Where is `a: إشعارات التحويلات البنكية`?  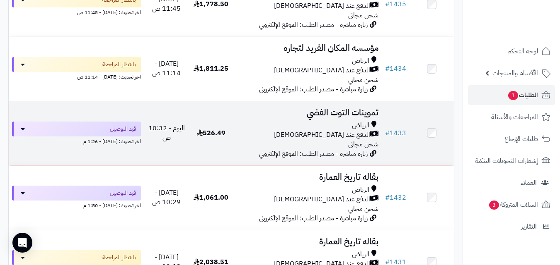 a: إشعارات التحويلات البنكية is located at coordinates (511, 161).